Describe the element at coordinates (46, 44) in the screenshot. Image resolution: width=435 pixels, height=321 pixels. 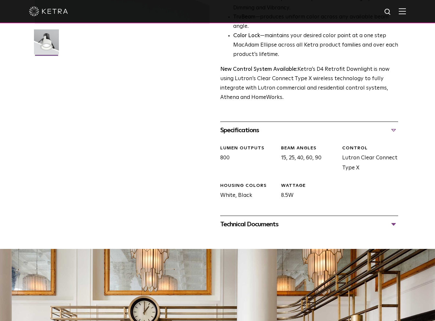
I see `img: D4R Retrofit Downlight` at that location.